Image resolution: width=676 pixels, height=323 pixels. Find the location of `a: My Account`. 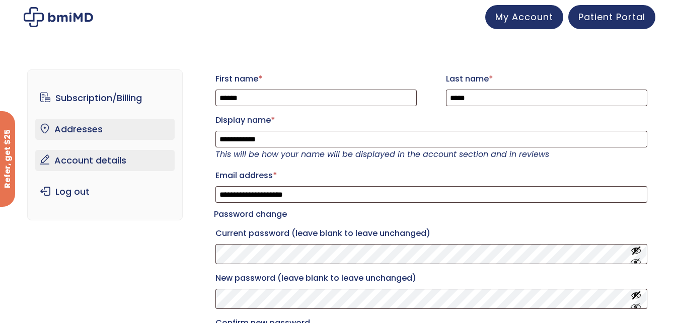

a: My Account is located at coordinates (524, 17).